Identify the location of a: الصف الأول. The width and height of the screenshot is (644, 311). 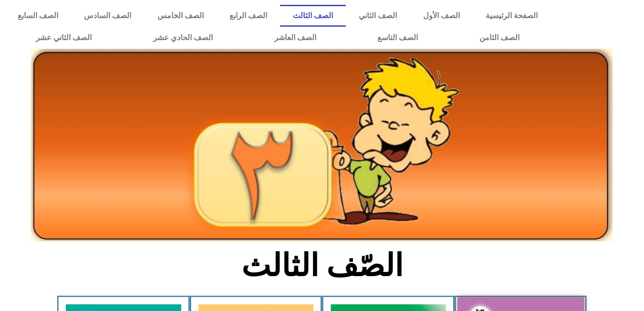
(440, 16).